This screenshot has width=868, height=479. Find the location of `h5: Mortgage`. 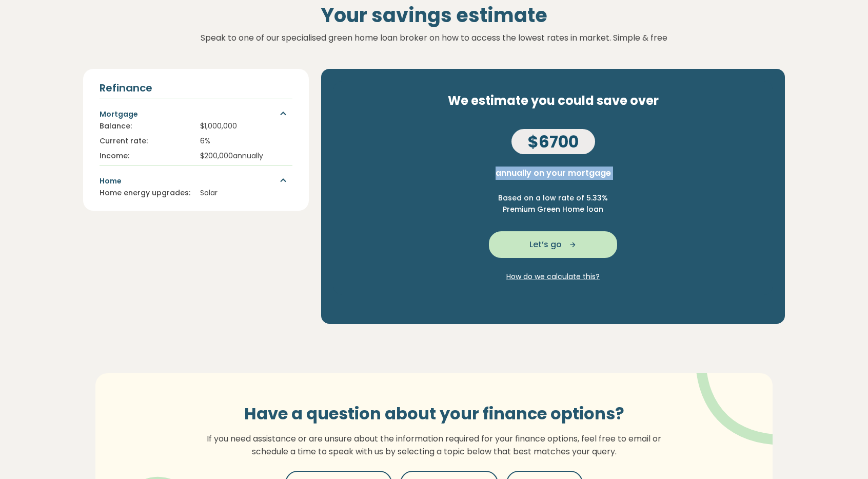

h5: Mortgage is located at coordinates (119, 115).